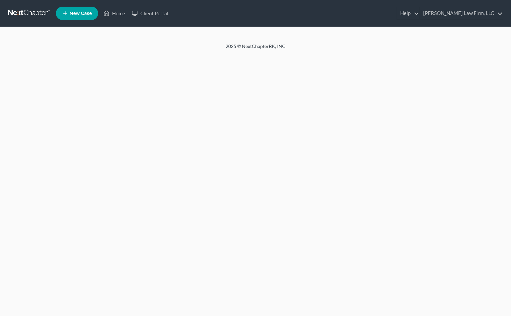 Image resolution: width=511 pixels, height=316 pixels. What do you see at coordinates (114, 13) in the screenshot?
I see `a: Home` at bounding box center [114, 13].